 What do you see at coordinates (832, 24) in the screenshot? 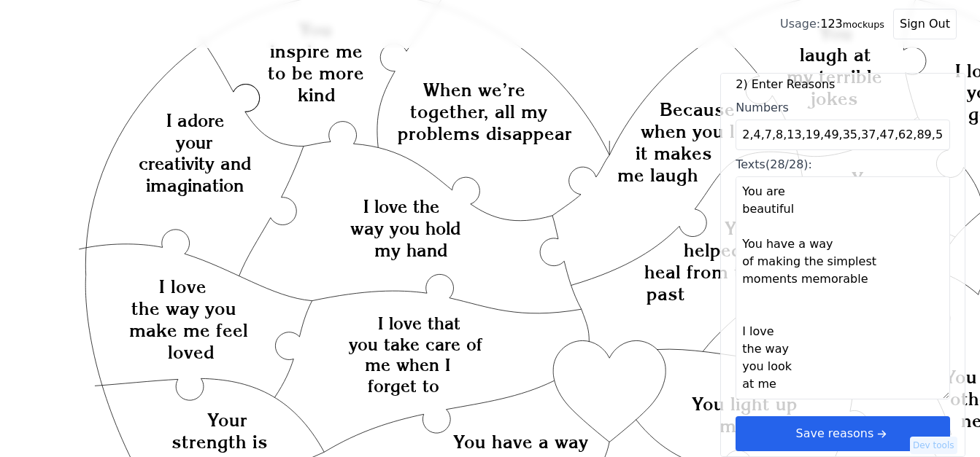
I see `div: 123` at bounding box center [832, 24].